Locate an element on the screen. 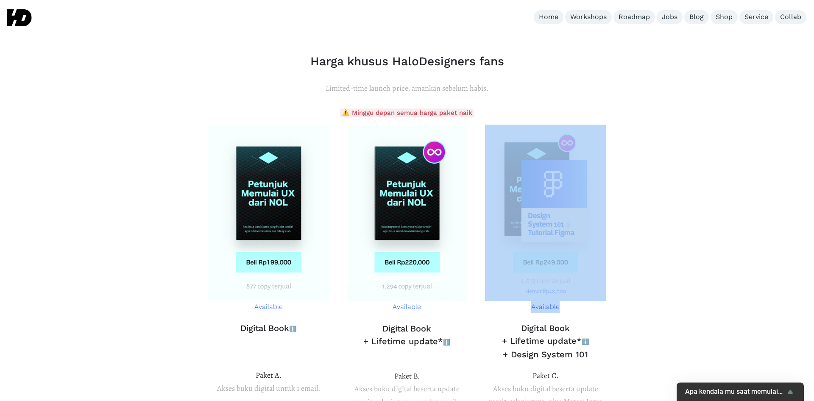 The height and width of the screenshot is (401, 814). div: Home is located at coordinates (549, 17).